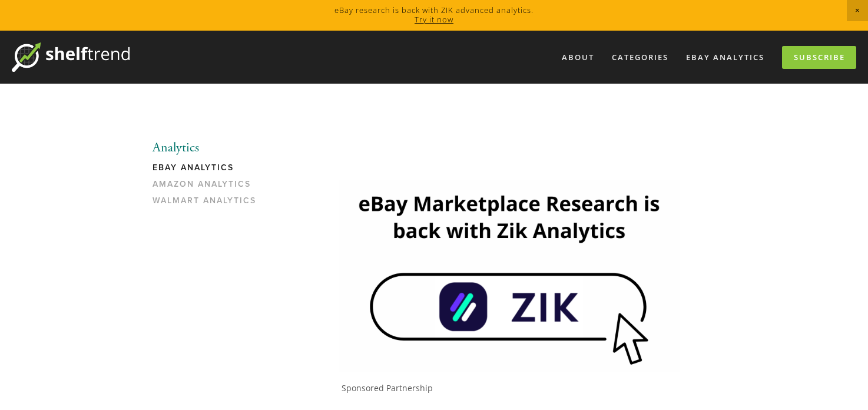 This screenshot has height=410, width=868. I want to click on a: About, so click(578, 57).